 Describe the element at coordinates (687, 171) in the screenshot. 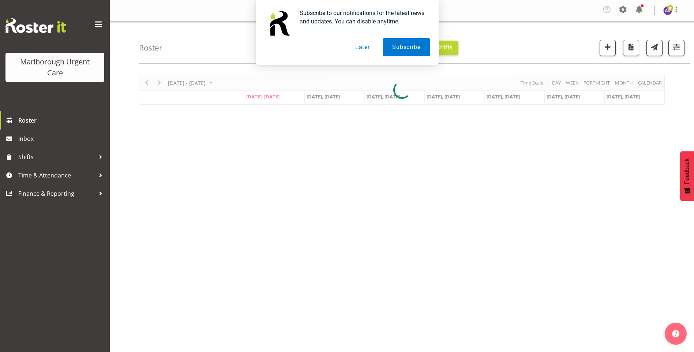

I see `span: Feedback` at that location.